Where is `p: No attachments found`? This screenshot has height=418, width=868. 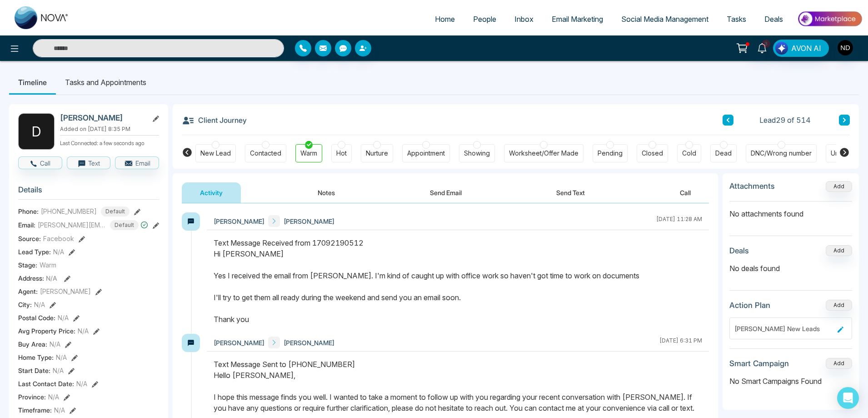 p: No attachments found is located at coordinates (790, 209).